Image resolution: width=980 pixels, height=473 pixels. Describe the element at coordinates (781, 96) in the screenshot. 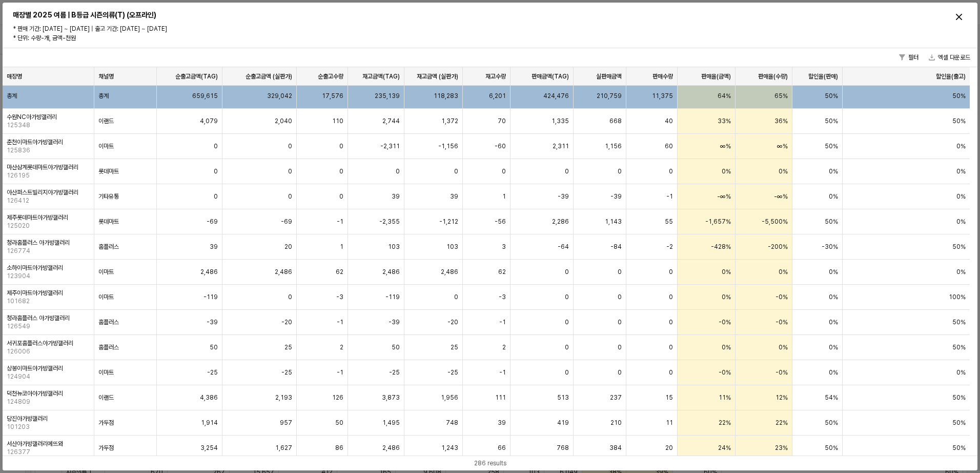

I see `span: 65%` at that location.